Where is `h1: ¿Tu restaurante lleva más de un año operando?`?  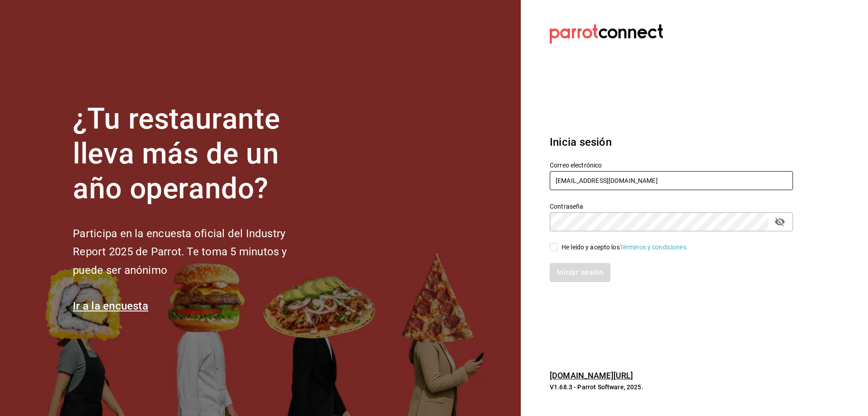 h1: ¿Tu restaurante lleva más de un año operando? is located at coordinates (195, 154).